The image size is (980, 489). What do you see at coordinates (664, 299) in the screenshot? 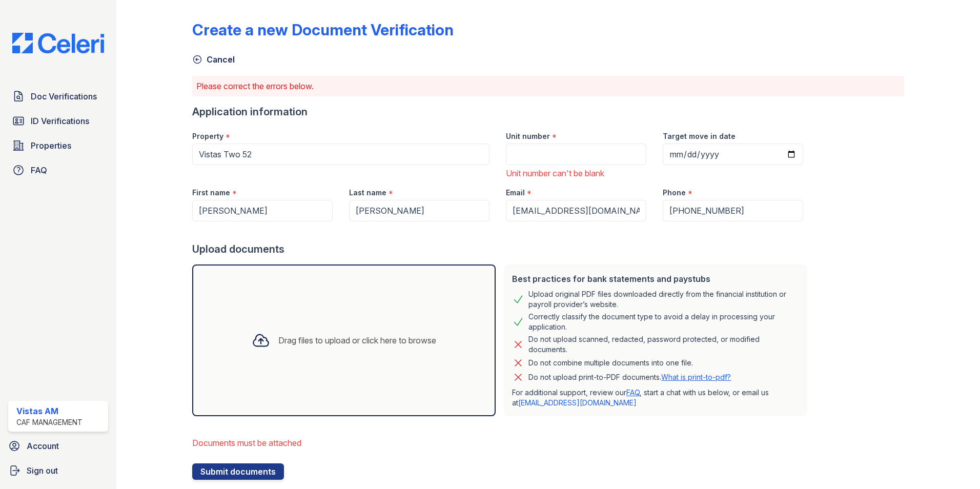
I see `div: Upload original PDF files downloaded directly from the financial institution or payroll provider’...` at bounding box center [664, 299].